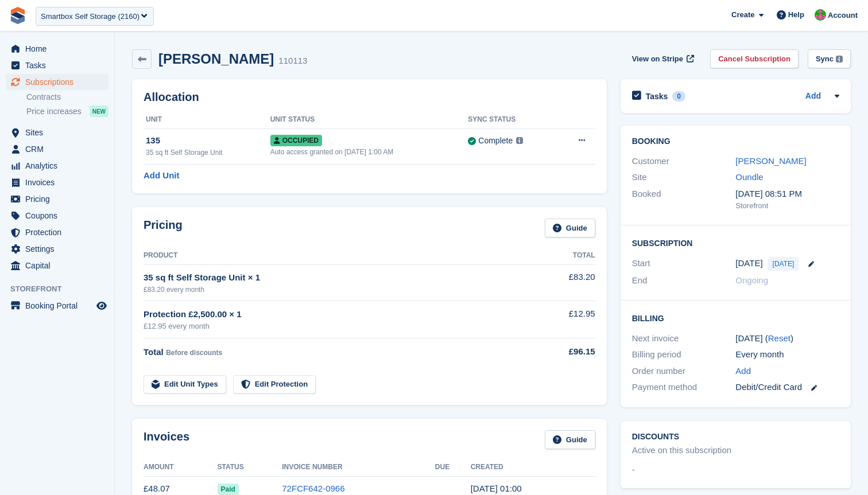 This screenshot has width=868, height=495. I want to click on div: Active on this subscription, so click(681, 451).